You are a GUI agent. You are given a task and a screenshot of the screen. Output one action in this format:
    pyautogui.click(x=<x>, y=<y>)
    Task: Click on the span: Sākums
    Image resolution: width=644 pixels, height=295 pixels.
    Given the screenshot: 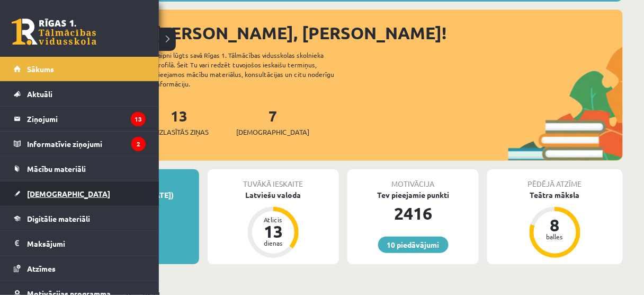 What is the action you would take?
    pyautogui.click(x=40, y=69)
    